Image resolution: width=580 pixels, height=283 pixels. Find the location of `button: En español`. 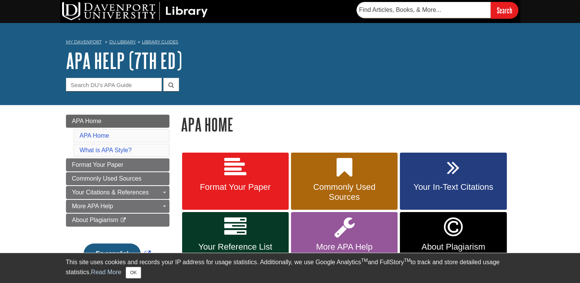

button: En español is located at coordinates (112, 254).